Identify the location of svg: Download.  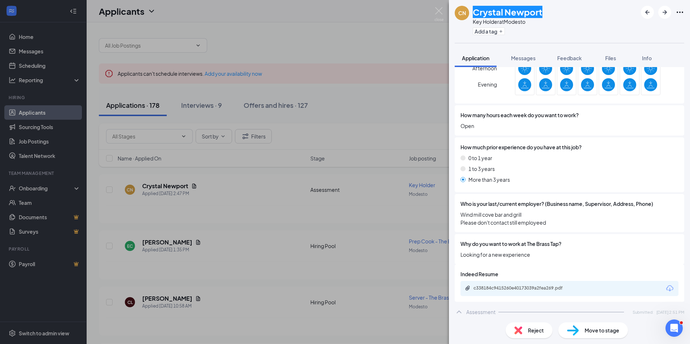
(670, 289).